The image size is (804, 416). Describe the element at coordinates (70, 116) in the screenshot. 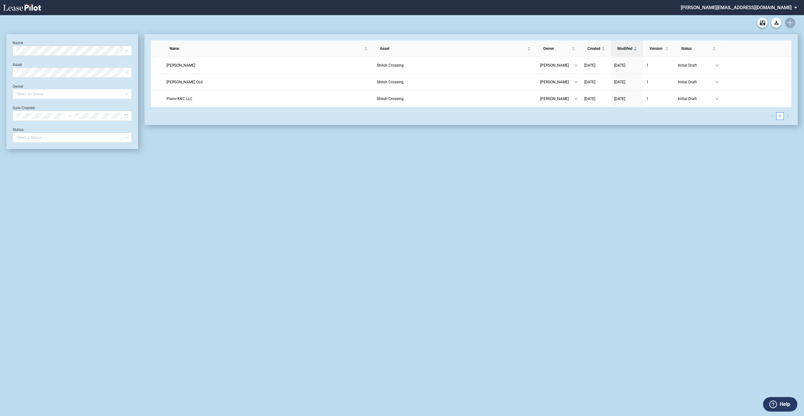

I see `span: to` at that location.